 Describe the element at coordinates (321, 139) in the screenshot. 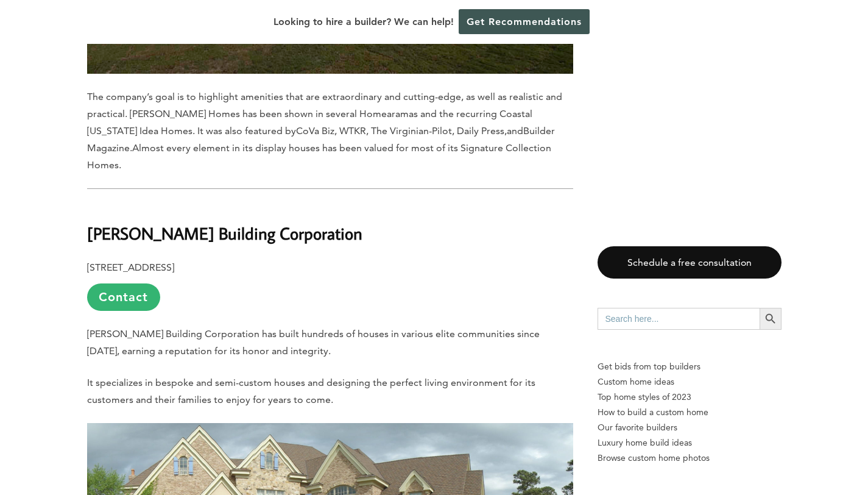

I see `span: Builder Magazine.` at that location.